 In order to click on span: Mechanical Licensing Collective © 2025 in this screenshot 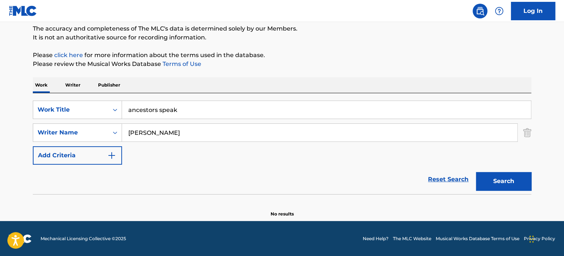, I will do `click(83, 239)`.